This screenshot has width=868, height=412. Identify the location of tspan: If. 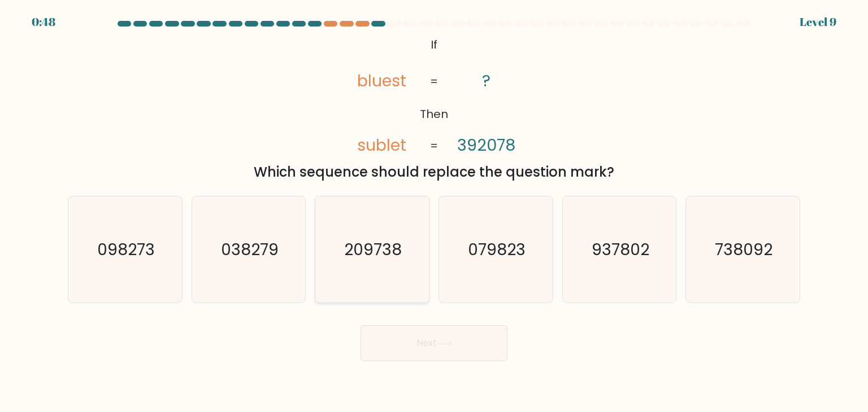
(434, 45).